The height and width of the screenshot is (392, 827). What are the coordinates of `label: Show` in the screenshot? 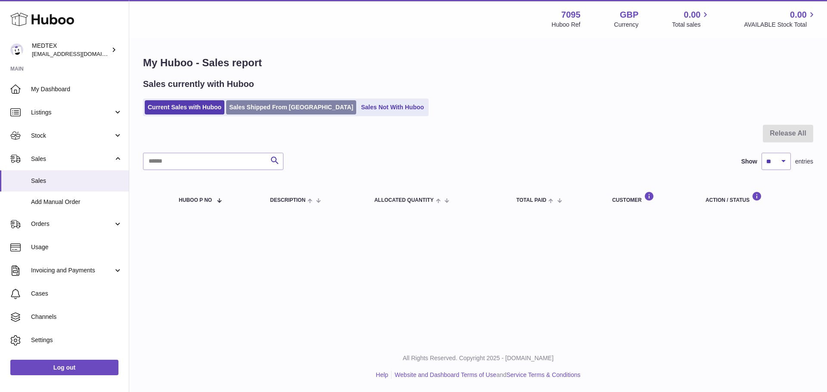 It's located at (749, 162).